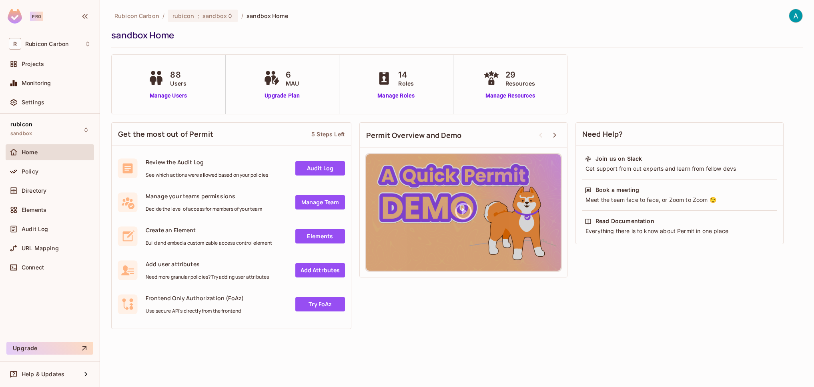  Describe the element at coordinates (195, 298) in the screenshot. I see `span: Frontend Only Authorization (FoAz)` at that location.